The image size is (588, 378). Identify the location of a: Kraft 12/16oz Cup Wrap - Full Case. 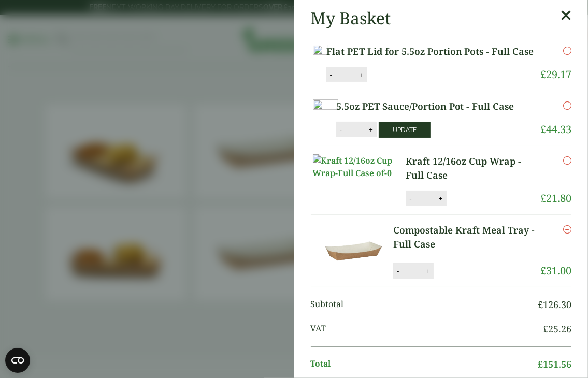
(473, 169).